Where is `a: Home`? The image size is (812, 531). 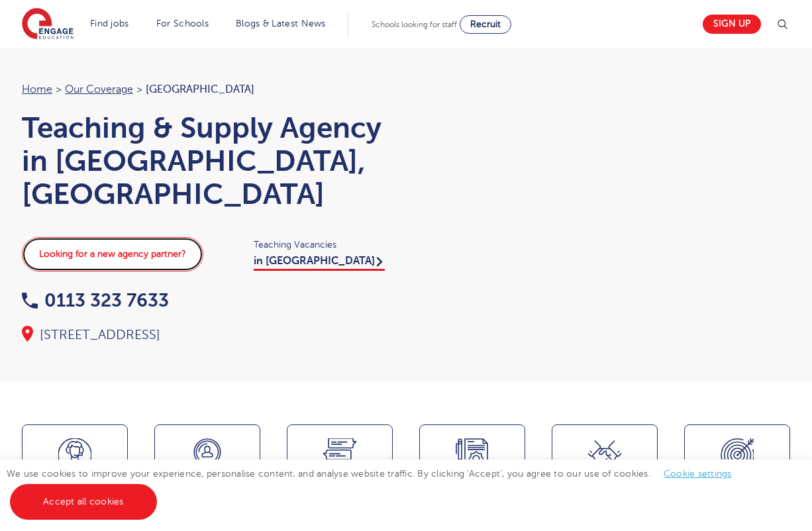
a: Home is located at coordinates (37, 89).